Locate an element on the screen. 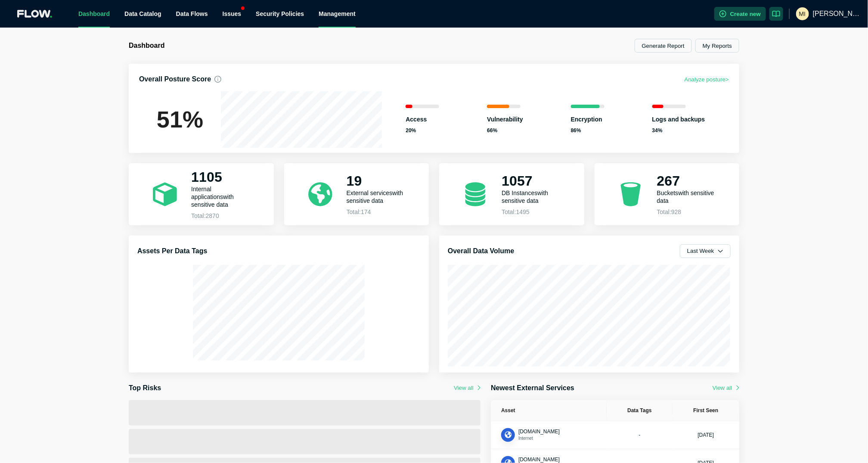 This screenshot has width=868, height=463. img: 374932a8bd7c9a827711d1818184e105 is located at coordinates (802, 14).